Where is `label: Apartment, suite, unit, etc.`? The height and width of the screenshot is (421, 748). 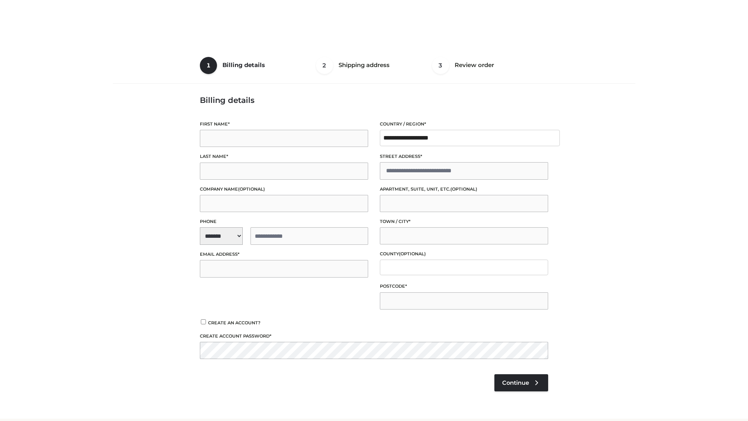 label: Apartment, suite, unit, etc. is located at coordinates (464, 189).